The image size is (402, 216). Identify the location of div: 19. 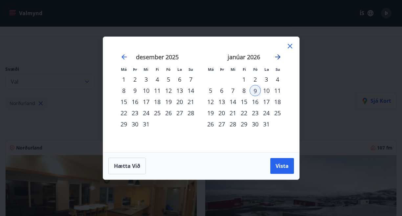
(169, 102).